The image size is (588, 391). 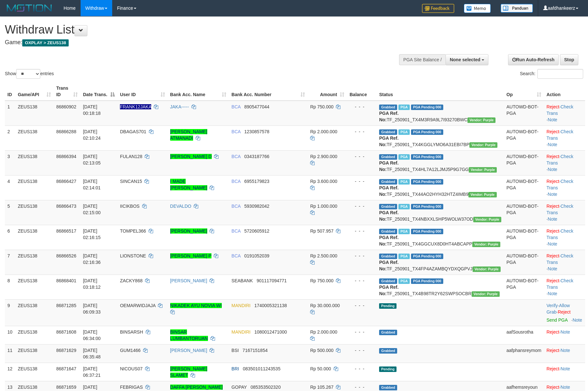 I want to click on span: Copy 6955179823 to clipboard, so click(x=257, y=181).